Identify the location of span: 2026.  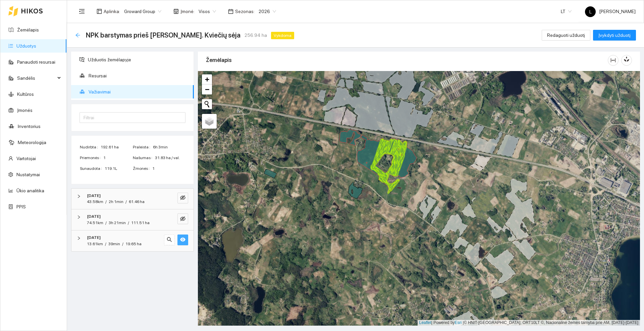
(268, 11).